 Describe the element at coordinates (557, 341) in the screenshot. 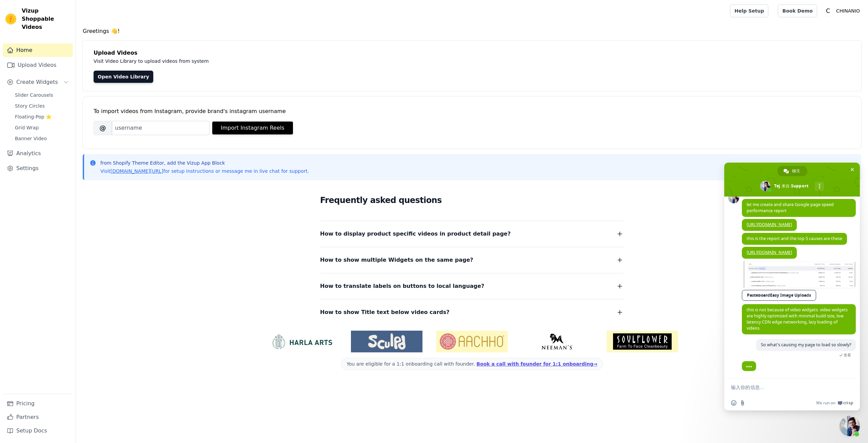

I see `img: Neeman's` at that location.